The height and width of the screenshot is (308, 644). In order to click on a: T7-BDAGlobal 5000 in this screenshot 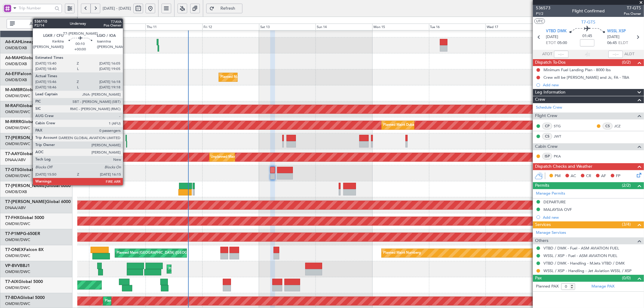, I will do `click(24, 298)`.